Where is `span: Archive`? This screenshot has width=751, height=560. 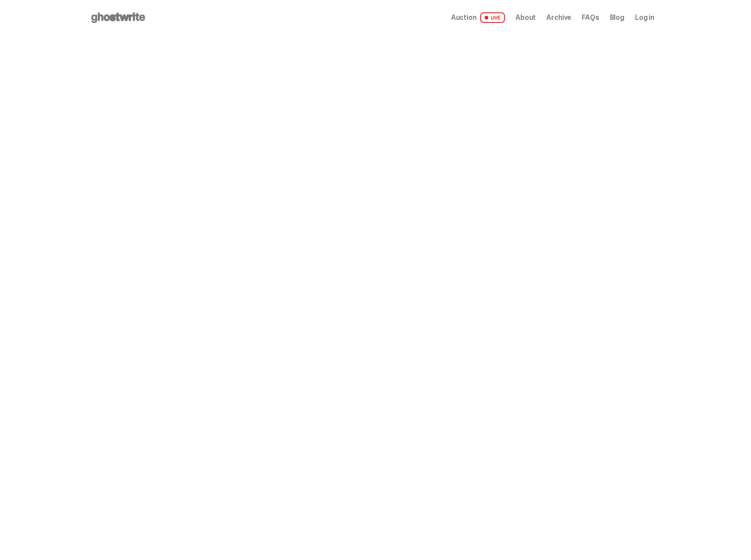
span: Archive is located at coordinates (559, 18).